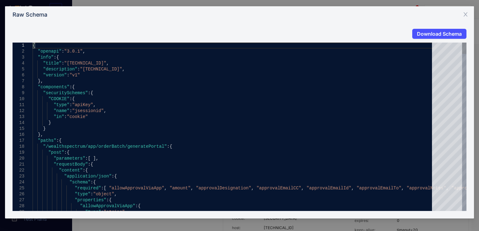 Image resolution: width=479 pixels, height=231 pixels. I want to click on div: 16, so click(19, 135).